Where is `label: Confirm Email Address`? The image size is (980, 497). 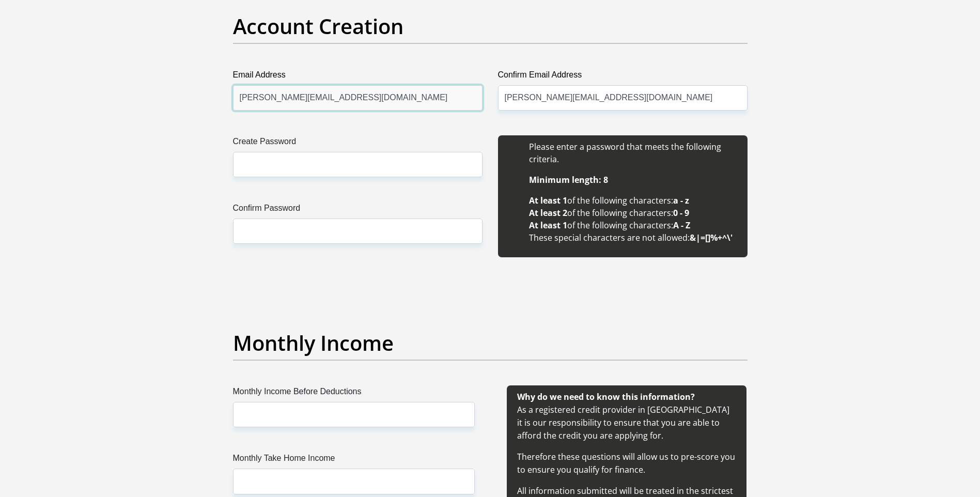
label: Confirm Email Address is located at coordinates (623, 77).